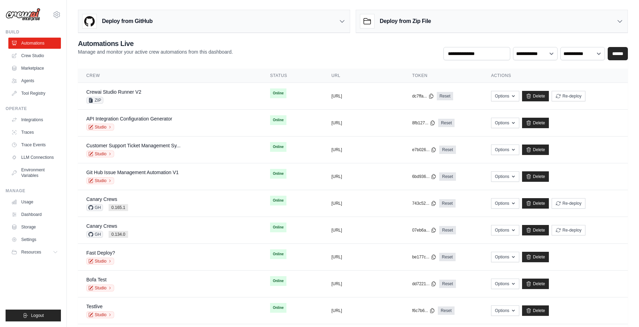 This screenshot has height=327, width=639. What do you see at coordinates (555, 76) in the screenshot?
I see `th: Actions` at bounding box center [555, 76].